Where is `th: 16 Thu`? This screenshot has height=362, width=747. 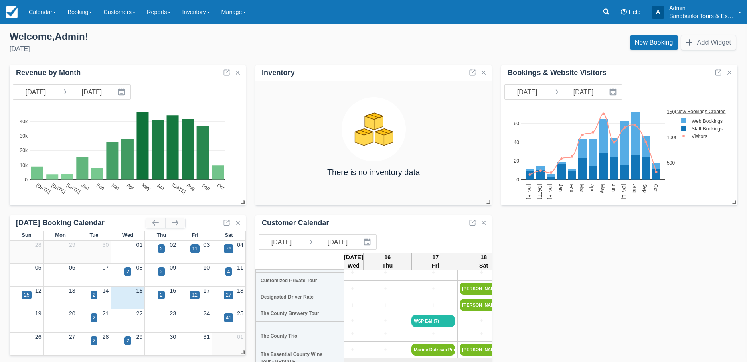 th: 16 Thu is located at coordinates (387, 261).